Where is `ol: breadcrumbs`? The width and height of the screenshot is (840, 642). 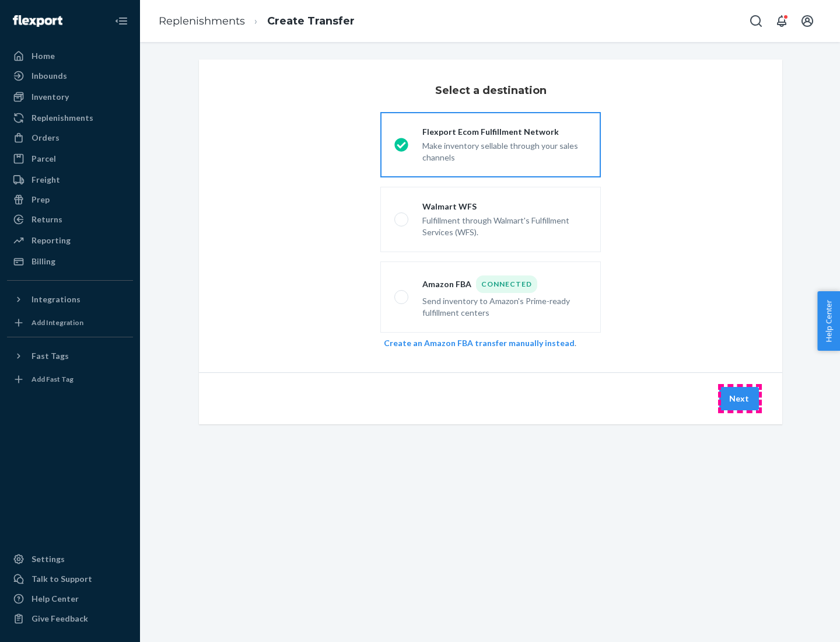
ol: breadcrumbs is located at coordinates (257, 21).